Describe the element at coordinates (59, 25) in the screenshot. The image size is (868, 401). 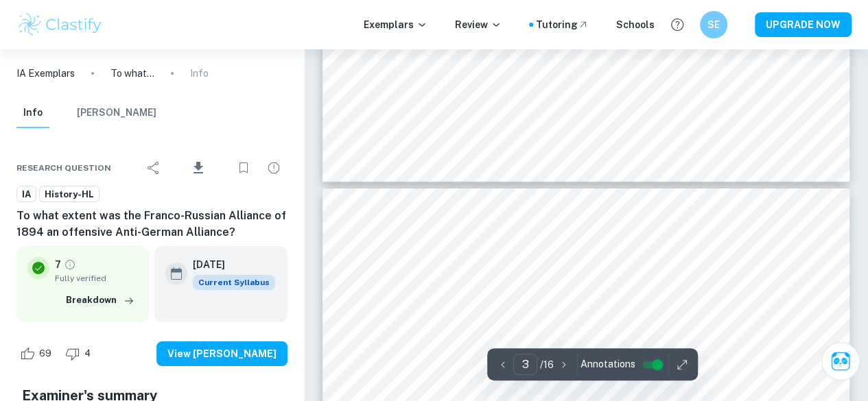
I see `img: Clastify logo` at that location.